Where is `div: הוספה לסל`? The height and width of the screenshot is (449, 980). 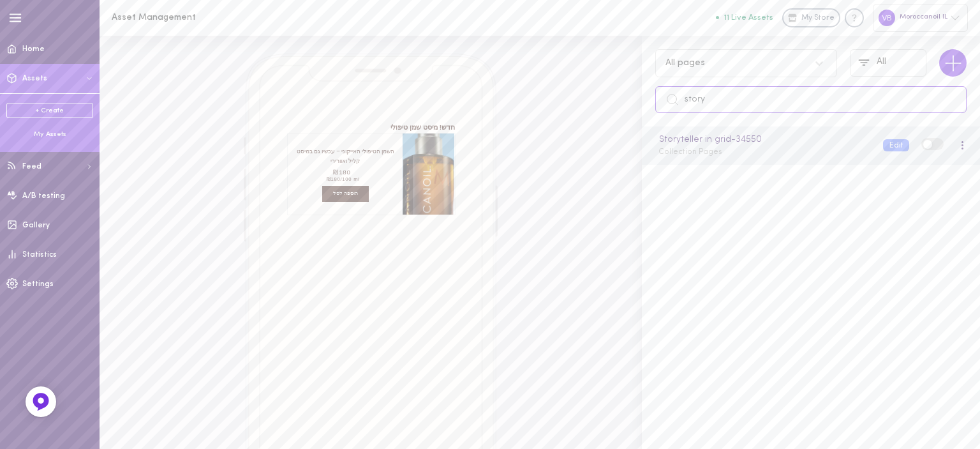 div: הוספה לסל is located at coordinates (345, 193).